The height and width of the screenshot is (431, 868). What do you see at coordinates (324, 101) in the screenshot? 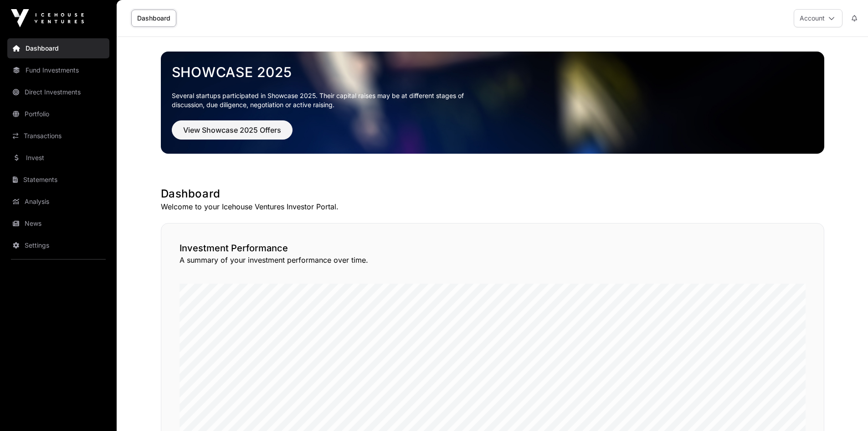
I see `p: Several startups participated in Showcase 2025. Their capital raises may be at different stages o...` at bounding box center [324, 101].